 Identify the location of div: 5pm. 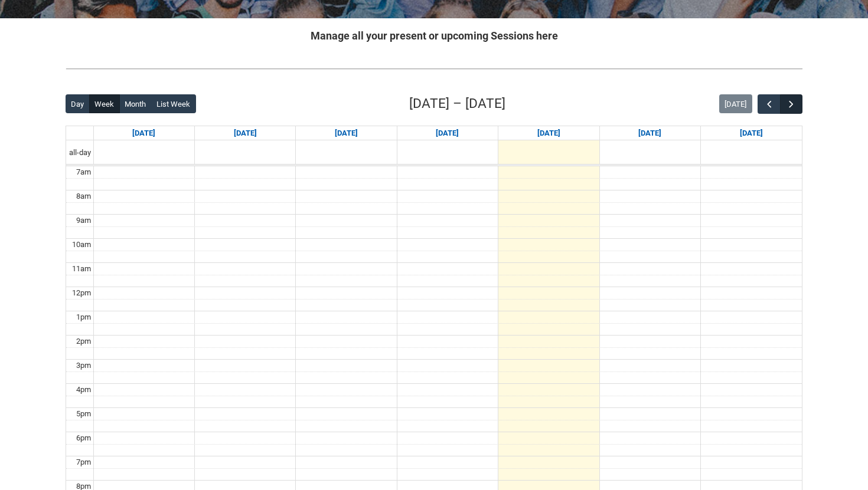
(84, 414).